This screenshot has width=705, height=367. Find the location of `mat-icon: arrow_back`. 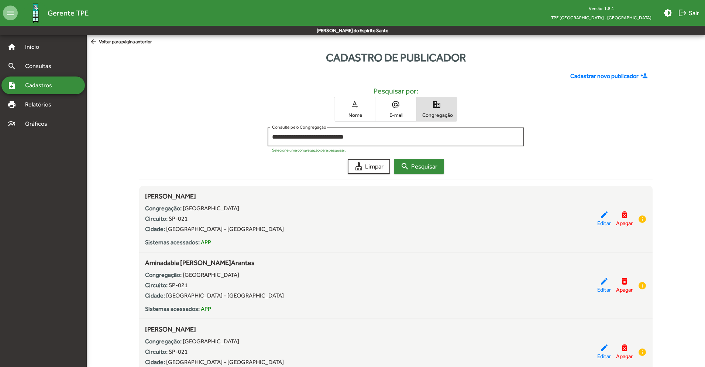

mat-icon: arrow_back is located at coordinates (94, 42).